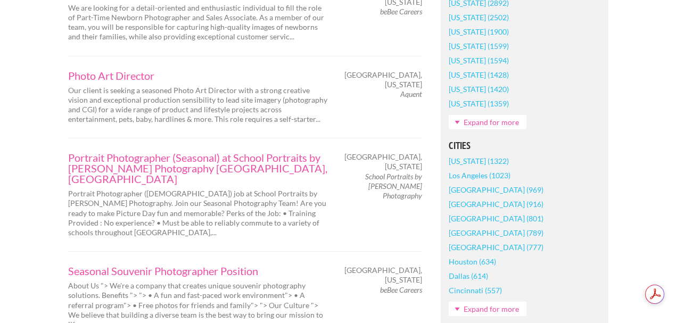  Describe the element at coordinates (480, 175) in the screenshot. I see `a: Los Angeles (1023)` at that location.